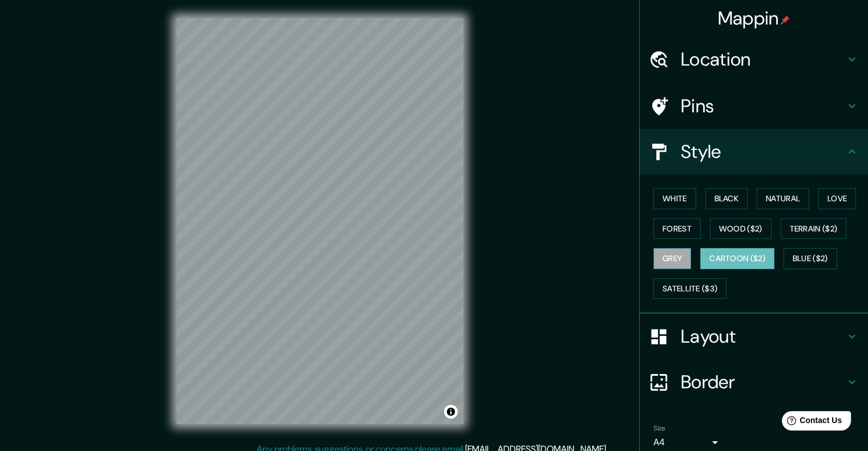 Image resolution: width=868 pixels, height=451 pixels. I want to click on span: Contact Us, so click(54, 14).